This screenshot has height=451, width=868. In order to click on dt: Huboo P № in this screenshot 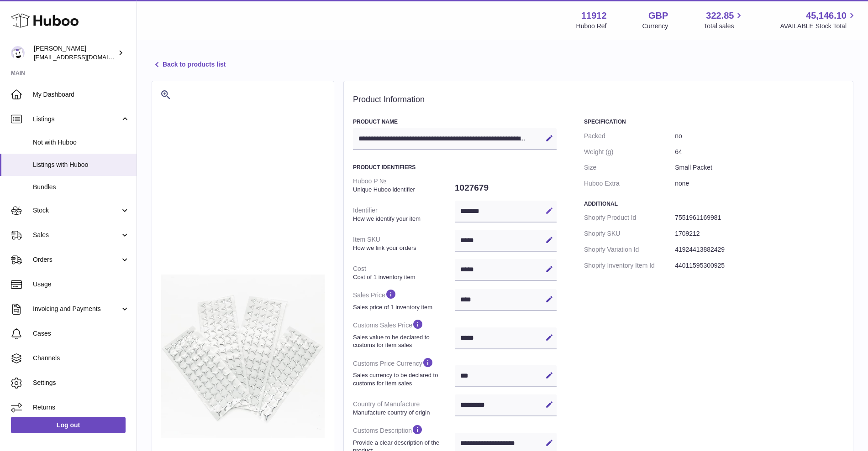, I will do `click(404, 185)`.